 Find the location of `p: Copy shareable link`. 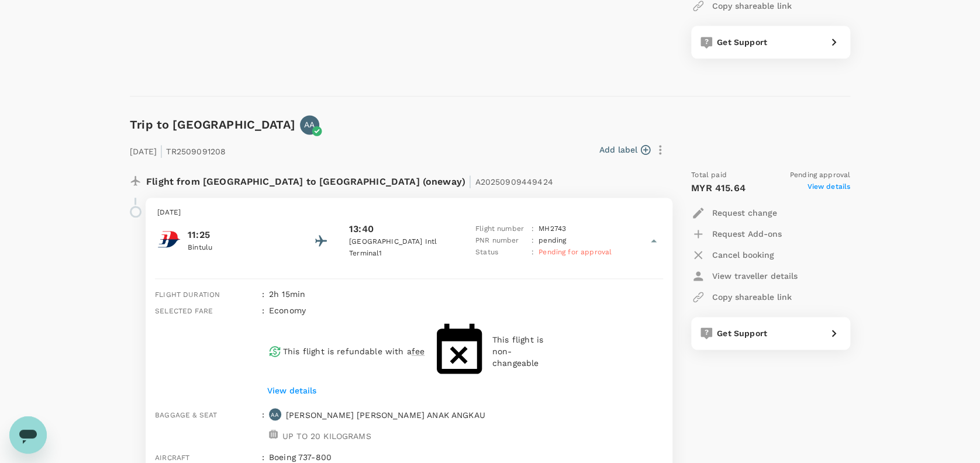

p: Copy shareable link is located at coordinates (752, 297).